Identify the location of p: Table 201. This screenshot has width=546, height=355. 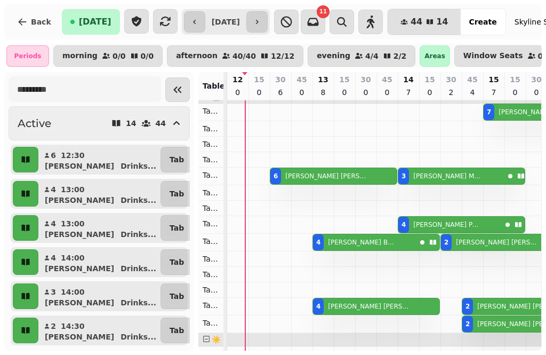
(211, 111).